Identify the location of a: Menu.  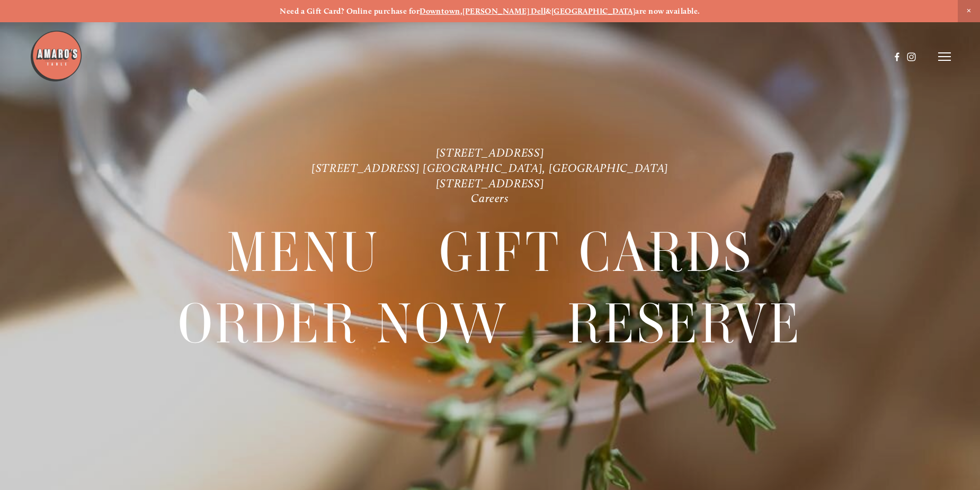
(304, 251).